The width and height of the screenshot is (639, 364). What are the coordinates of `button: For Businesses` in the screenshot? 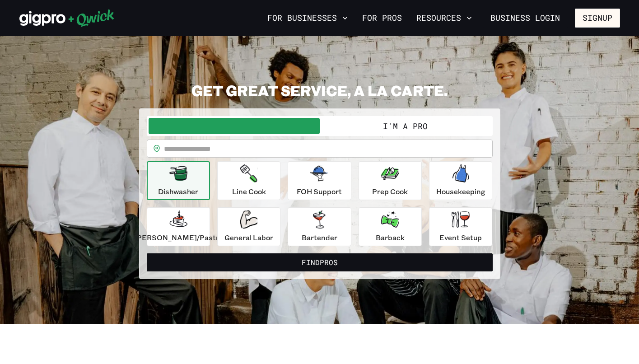 It's located at (308, 18).